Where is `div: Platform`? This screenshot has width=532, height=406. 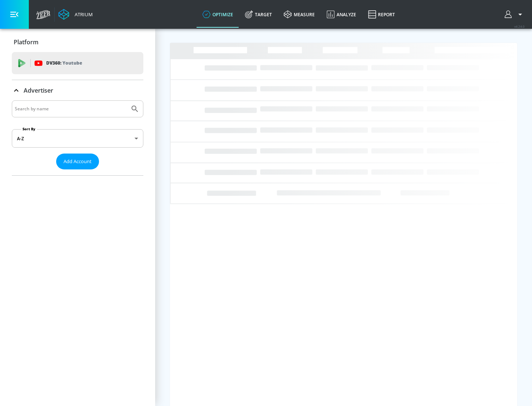 div: Platform is located at coordinates (78, 42).